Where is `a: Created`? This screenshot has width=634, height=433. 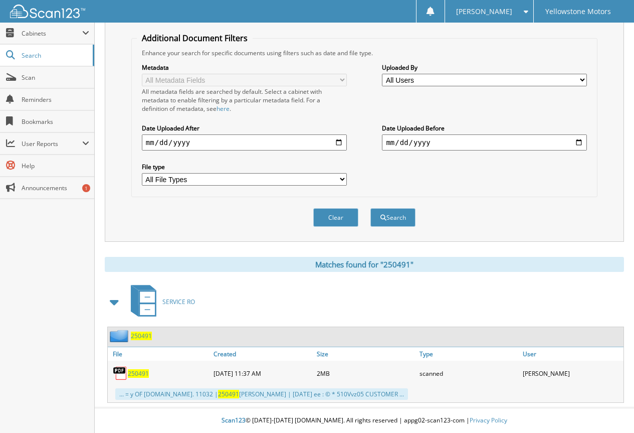 a: Created is located at coordinates (263, 353).